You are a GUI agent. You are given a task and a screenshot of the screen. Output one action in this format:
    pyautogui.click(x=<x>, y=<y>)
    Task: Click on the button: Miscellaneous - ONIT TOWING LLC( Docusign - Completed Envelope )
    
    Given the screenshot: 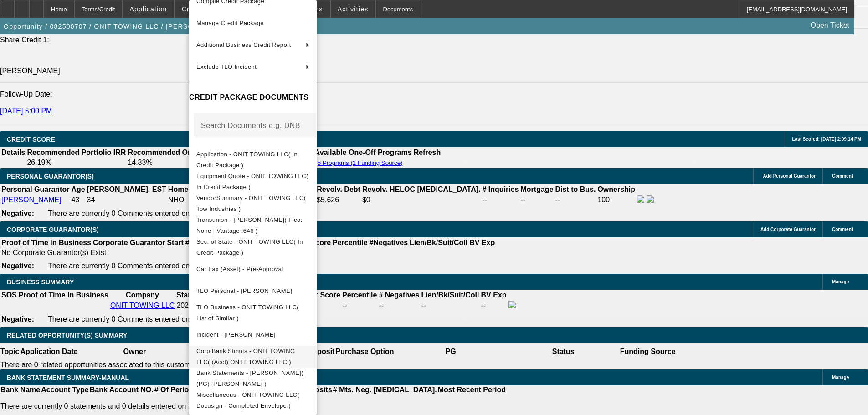 What is the action you would take?
    pyautogui.click(x=253, y=401)
    